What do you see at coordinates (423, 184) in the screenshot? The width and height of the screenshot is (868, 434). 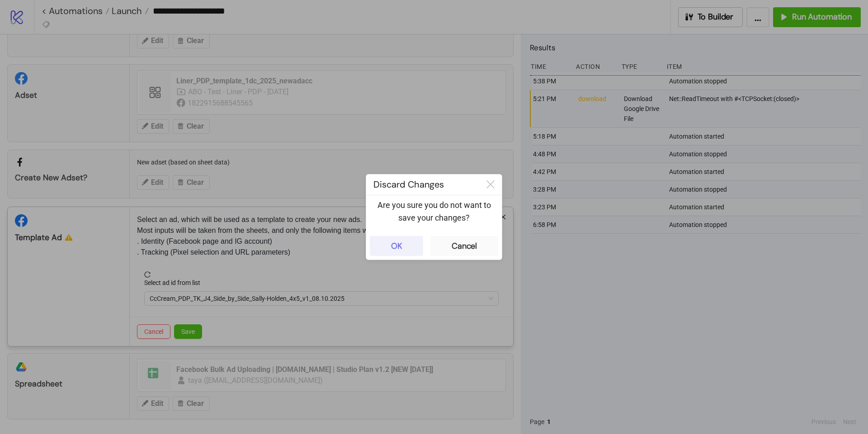 I see `div: Discard Changes` at bounding box center [423, 184].